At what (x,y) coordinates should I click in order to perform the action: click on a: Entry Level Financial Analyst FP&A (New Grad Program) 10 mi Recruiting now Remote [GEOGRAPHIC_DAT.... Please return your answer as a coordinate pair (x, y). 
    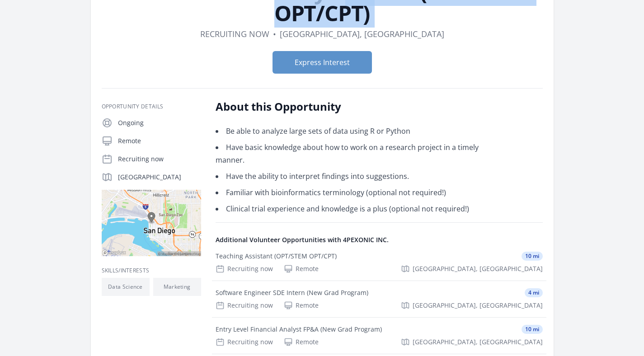
    Looking at the image, I should click on (380, 335).